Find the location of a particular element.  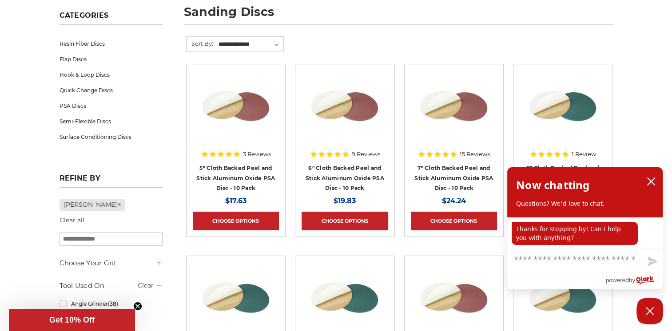

img: Zirc Peel and Stick cloth backed PSA discs is located at coordinates (563, 106).